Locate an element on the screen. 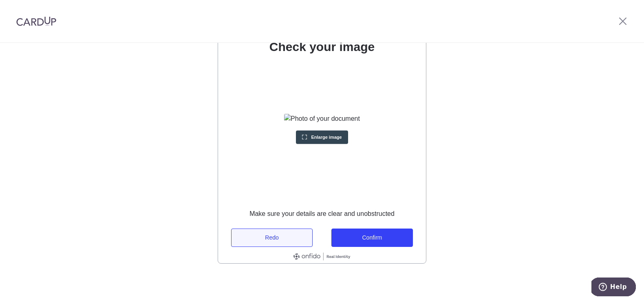  img: CardUp is located at coordinates (37, 21).